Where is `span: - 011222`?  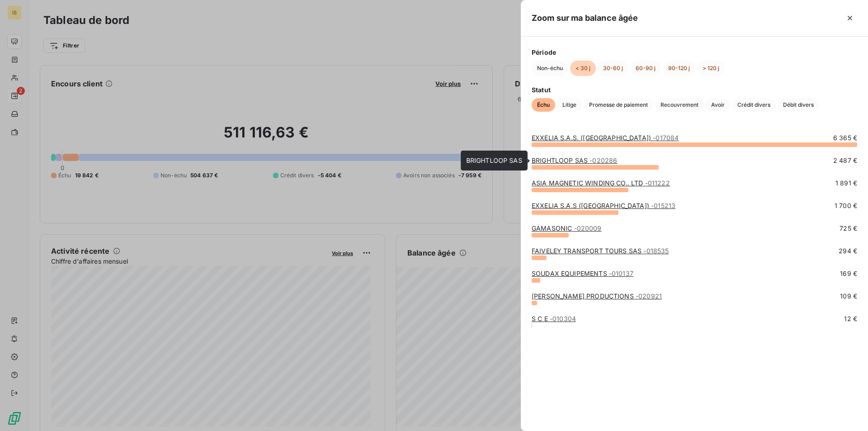 span: - 011222 is located at coordinates (658, 183).